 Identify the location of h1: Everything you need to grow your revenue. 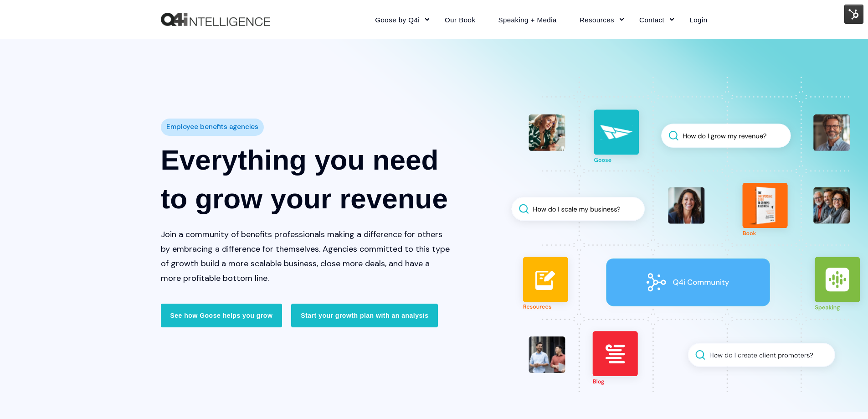
(306, 179).